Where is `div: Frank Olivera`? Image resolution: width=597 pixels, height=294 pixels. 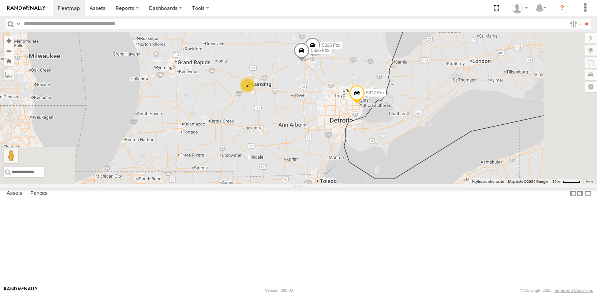 div: Frank Olivera is located at coordinates (520, 8).